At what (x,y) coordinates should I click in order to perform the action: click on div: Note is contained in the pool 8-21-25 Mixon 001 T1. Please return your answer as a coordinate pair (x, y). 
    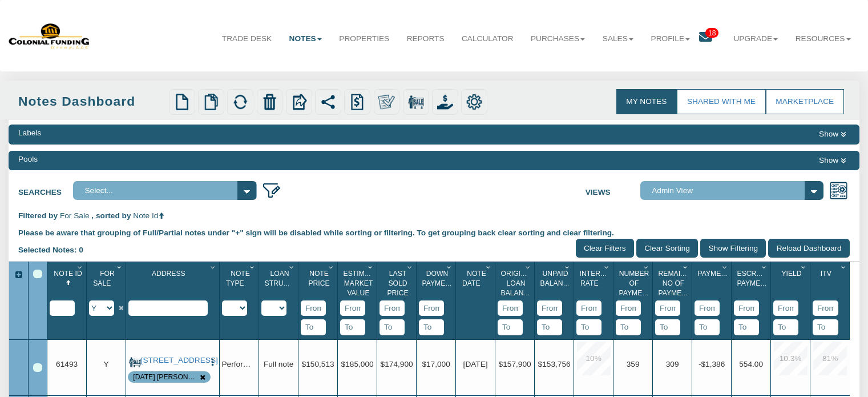
    Looking at the image, I should click on (165, 377).